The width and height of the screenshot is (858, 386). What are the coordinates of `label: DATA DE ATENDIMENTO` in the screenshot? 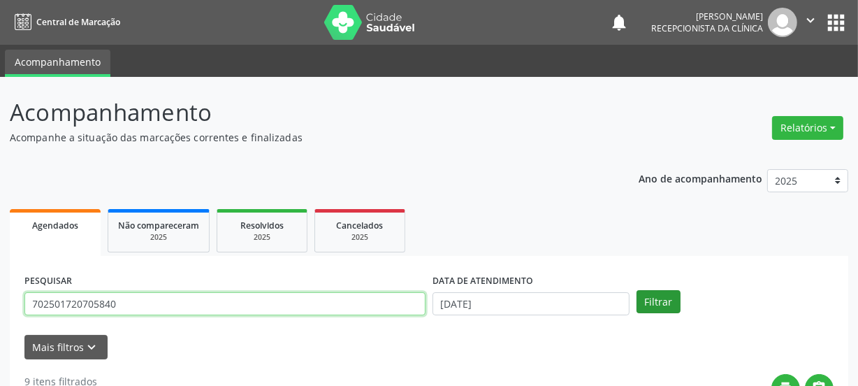 It's located at (483, 281).